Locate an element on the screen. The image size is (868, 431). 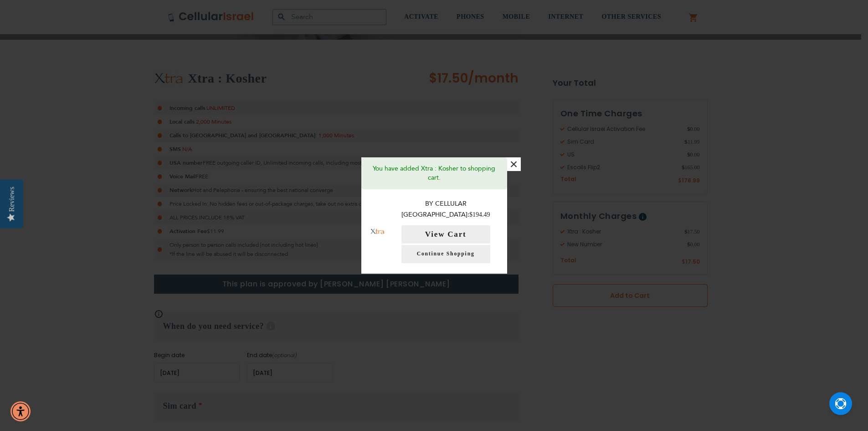
div: Accessibility Menu is located at coordinates (20, 411).